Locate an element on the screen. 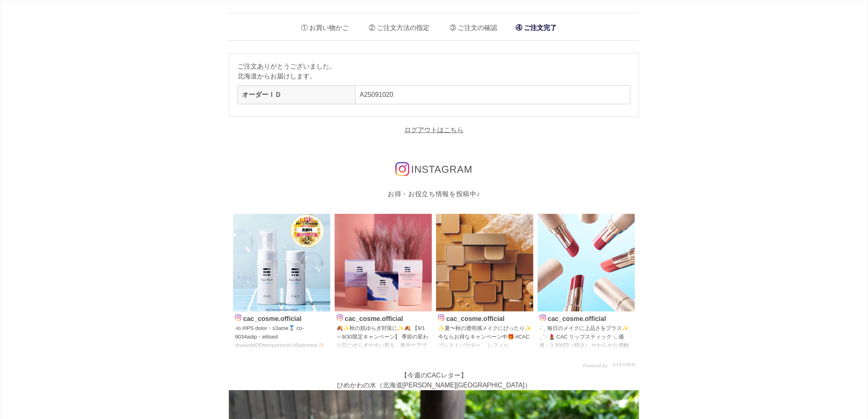 This screenshot has height=419, width=868. th: オーダーＩＤ is located at coordinates (297, 95).